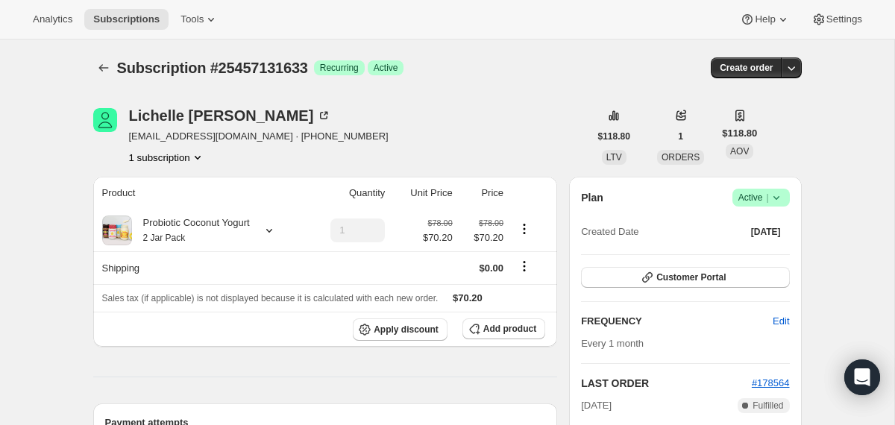  Describe the element at coordinates (836, 19) in the screenshot. I see `button: Settings` at that location.